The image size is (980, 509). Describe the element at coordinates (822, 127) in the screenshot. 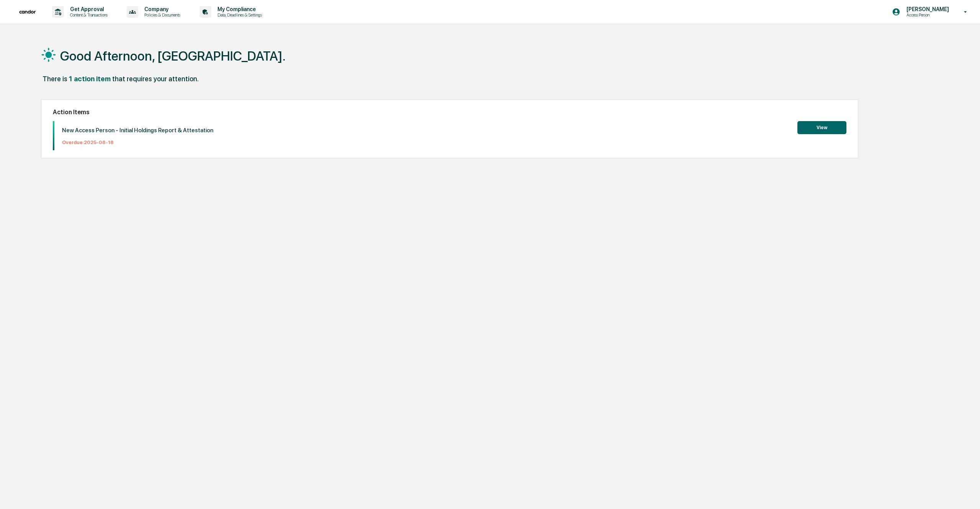

I see `a: View` at that location.